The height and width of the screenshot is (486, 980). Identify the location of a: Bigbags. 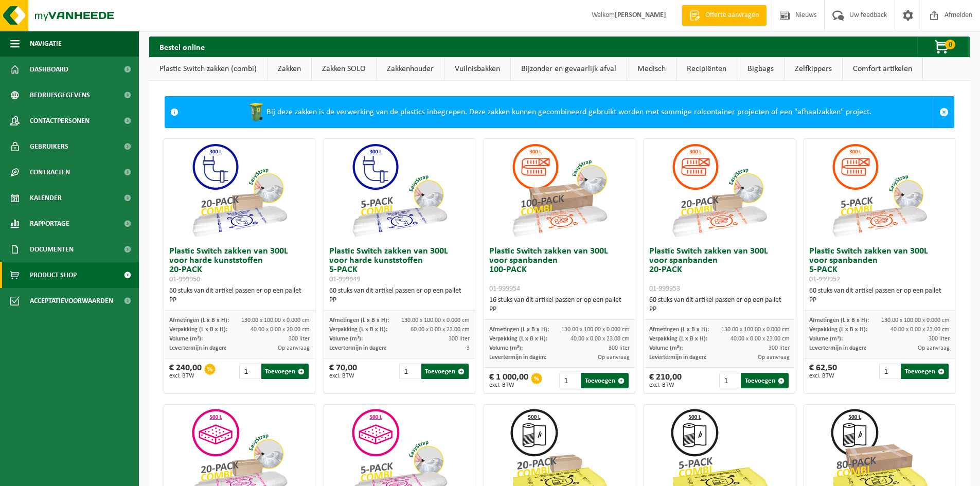
(760, 69).